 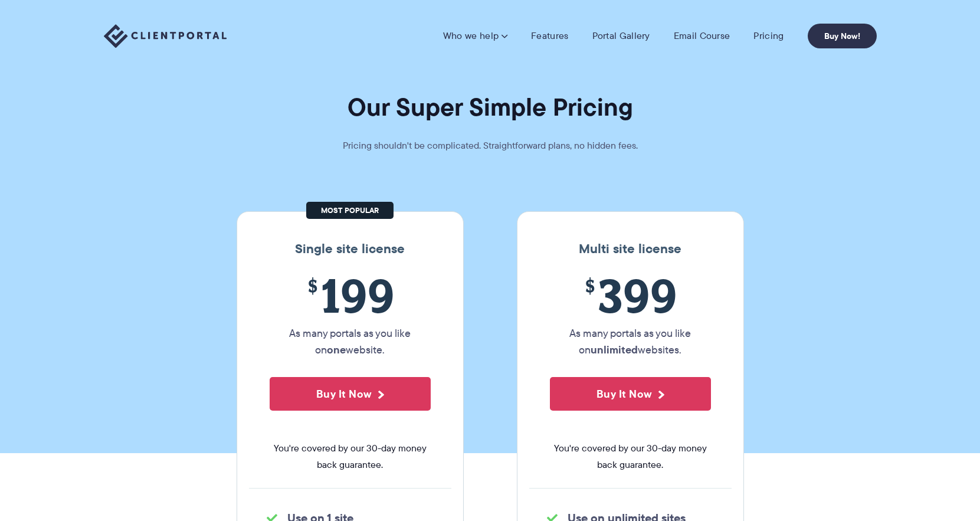 I want to click on a: Portal Gallery, so click(x=621, y=36).